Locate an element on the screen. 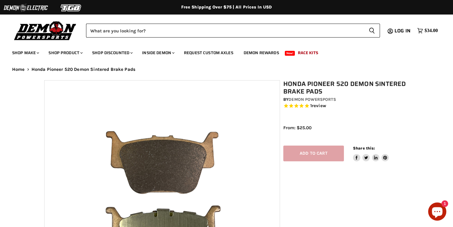  a: Shop Product is located at coordinates (65, 53).